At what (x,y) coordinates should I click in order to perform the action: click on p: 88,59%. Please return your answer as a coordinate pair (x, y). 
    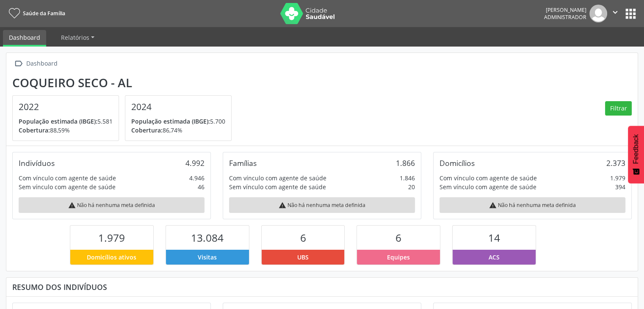
    Looking at the image, I should click on (66, 130).